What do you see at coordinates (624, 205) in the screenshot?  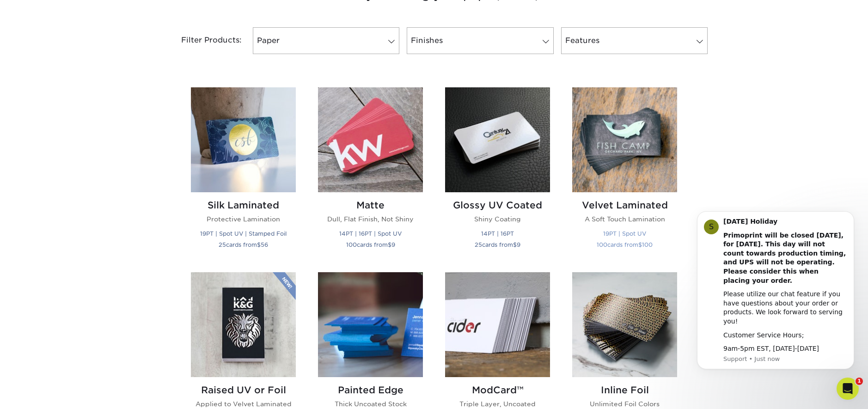 I see `h2: Velvet Laminated` at bounding box center [624, 205].